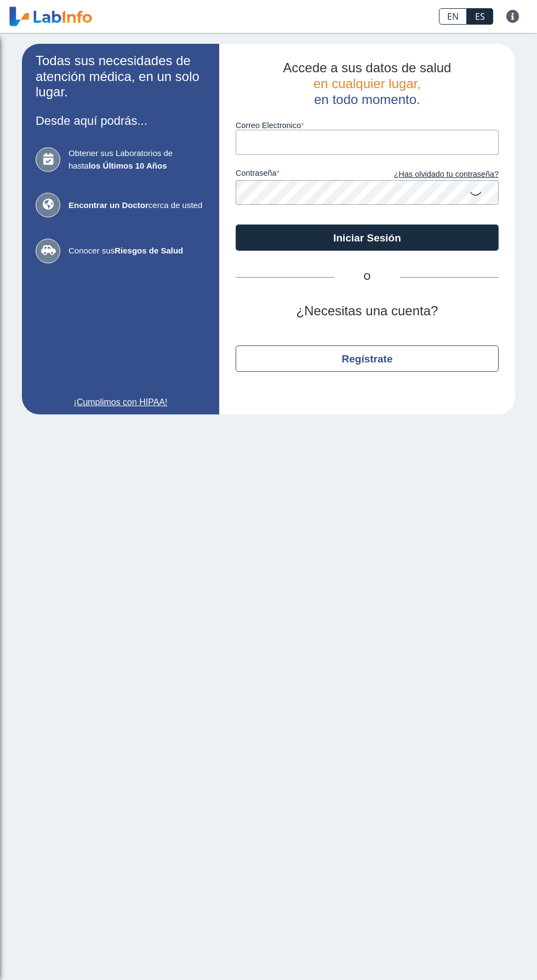 Image resolution: width=537 pixels, height=980 pixels. What do you see at coordinates (301, 175) in the screenshot?
I see `label: contraseña` at bounding box center [301, 175].